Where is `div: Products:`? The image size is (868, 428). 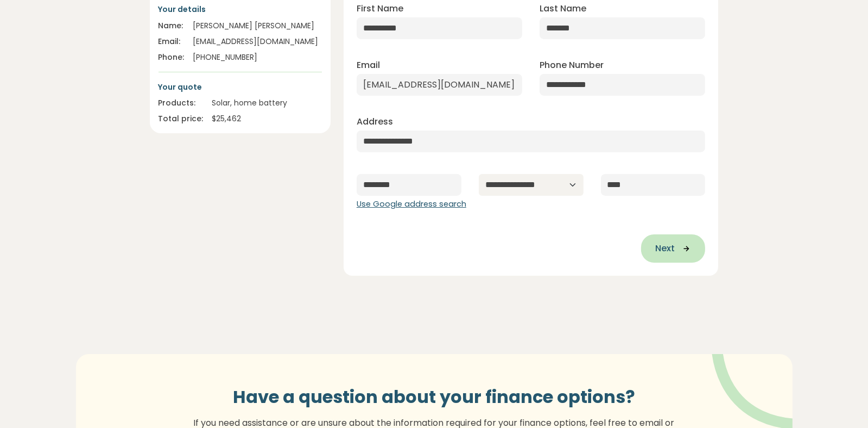 div: Products: is located at coordinates (181, 102).